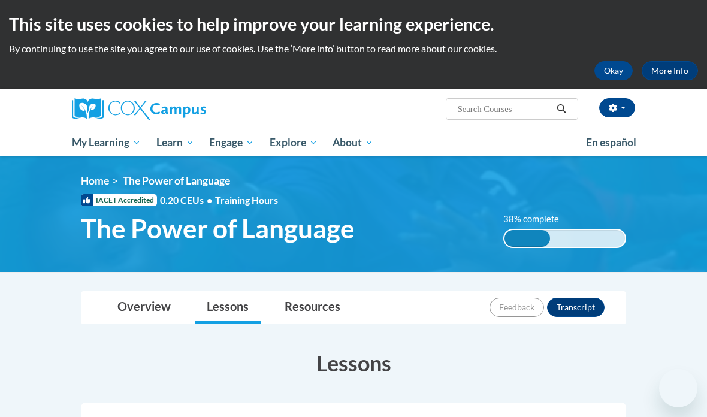 Image resolution: width=707 pixels, height=417 pixels. Describe the element at coordinates (106, 143) in the screenshot. I see `a: My Learning` at that location.